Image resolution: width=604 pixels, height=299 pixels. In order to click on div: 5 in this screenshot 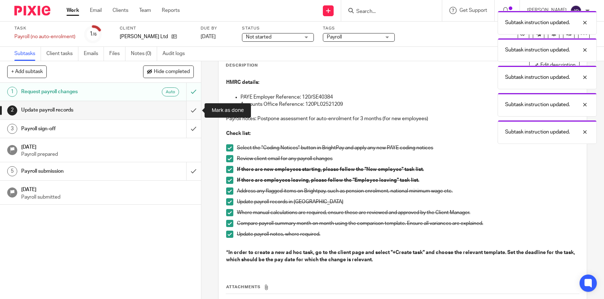, I will do `click(12, 171)`.